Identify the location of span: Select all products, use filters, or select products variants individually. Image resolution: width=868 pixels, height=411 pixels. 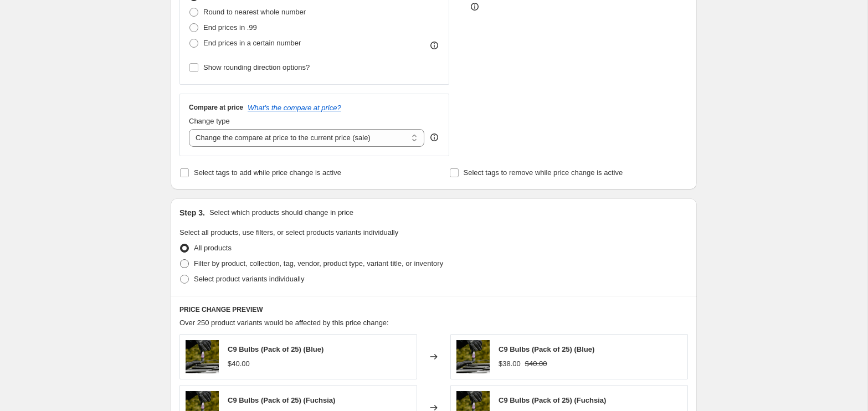
(289, 232).